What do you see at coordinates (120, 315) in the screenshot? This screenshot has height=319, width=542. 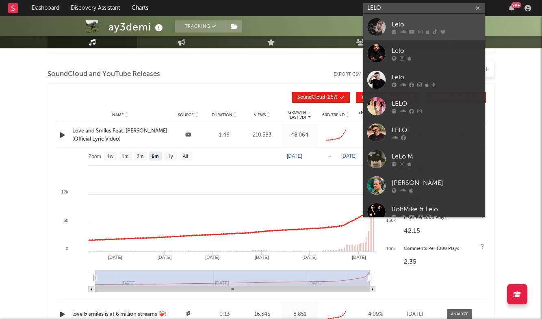 I see `a: love & smiles is at 6 million streams ❤️‍🩹!` at bounding box center [120, 315].